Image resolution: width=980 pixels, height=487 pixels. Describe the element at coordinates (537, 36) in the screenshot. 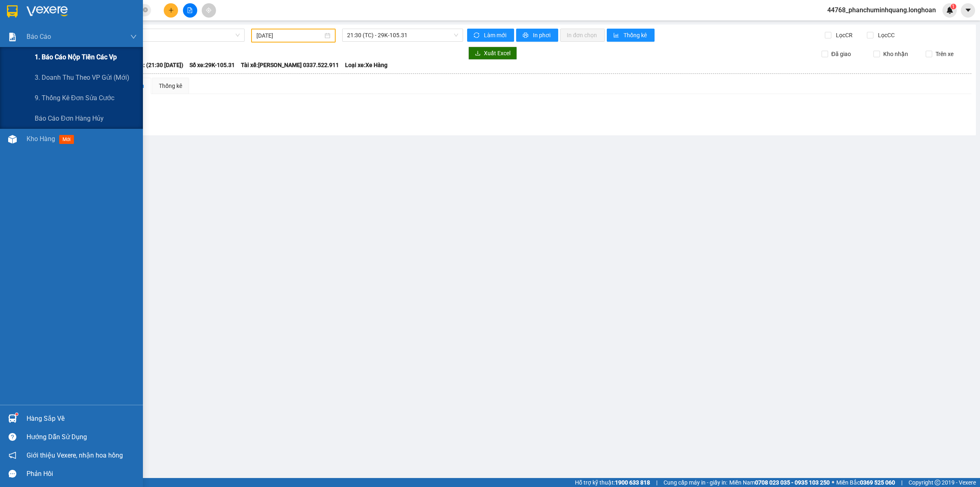

I see `button: printerIn phơi` at that location.